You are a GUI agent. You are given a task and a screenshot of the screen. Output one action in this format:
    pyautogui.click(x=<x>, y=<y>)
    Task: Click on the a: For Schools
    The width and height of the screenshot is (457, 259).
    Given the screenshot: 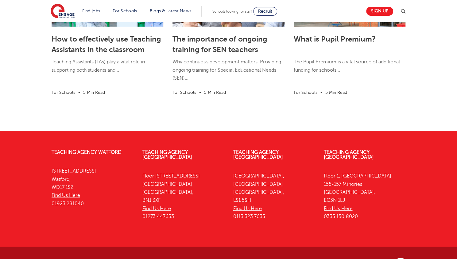 What is the action you would take?
    pyautogui.click(x=125, y=11)
    